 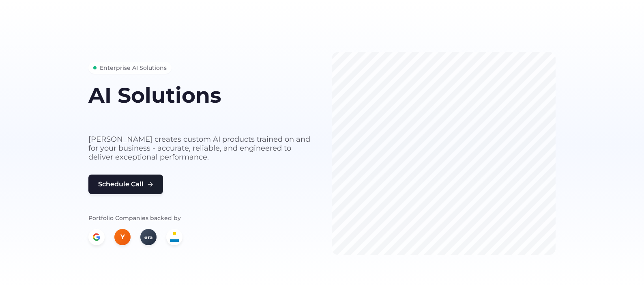 I want to click on button: Schedule Call, so click(x=126, y=184).